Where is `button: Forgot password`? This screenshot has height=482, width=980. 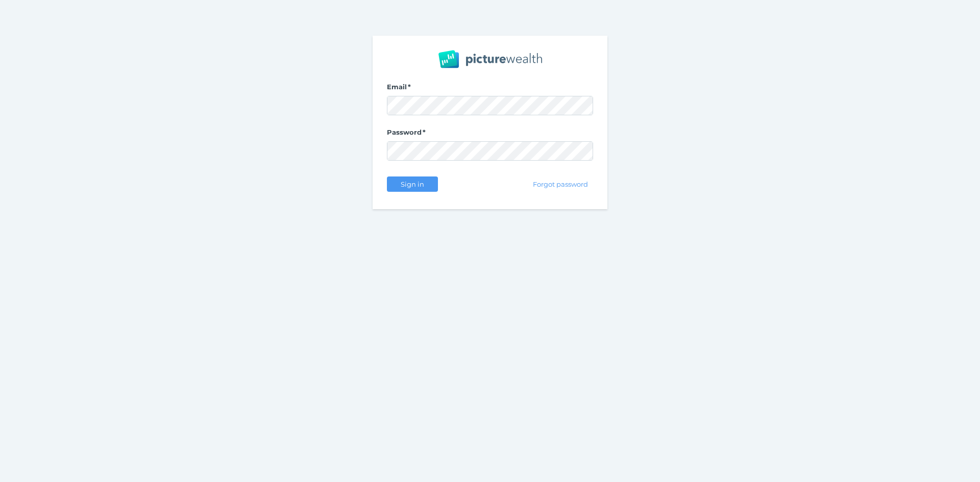
button: Forgot password is located at coordinates (560, 184).